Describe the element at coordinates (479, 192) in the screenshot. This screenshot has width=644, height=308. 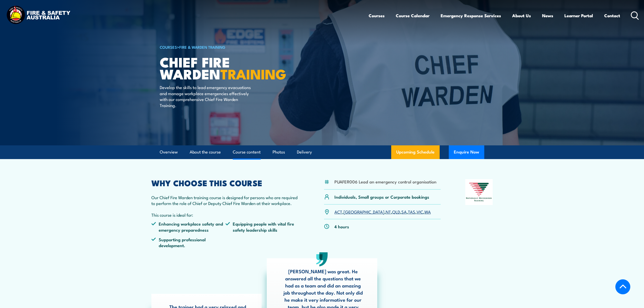
I see `img: Nationally Recognised Training logo.` at that location.